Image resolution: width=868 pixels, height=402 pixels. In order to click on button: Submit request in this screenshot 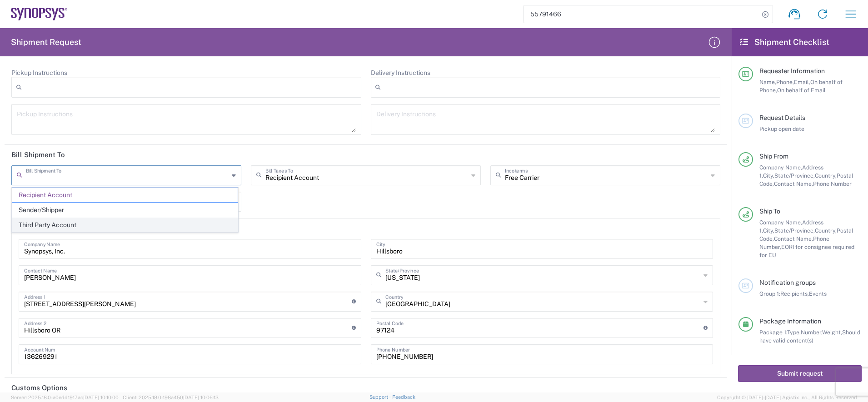, I will do `click(800, 373)`.